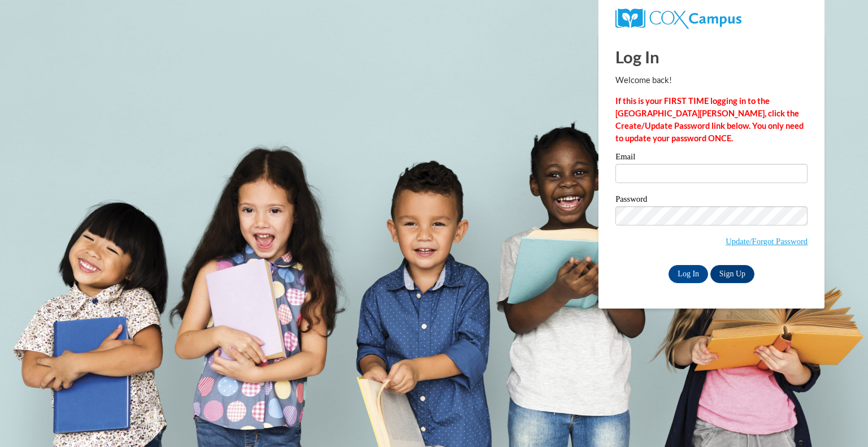 The image size is (868, 447). I want to click on label: Password, so click(711, 200).